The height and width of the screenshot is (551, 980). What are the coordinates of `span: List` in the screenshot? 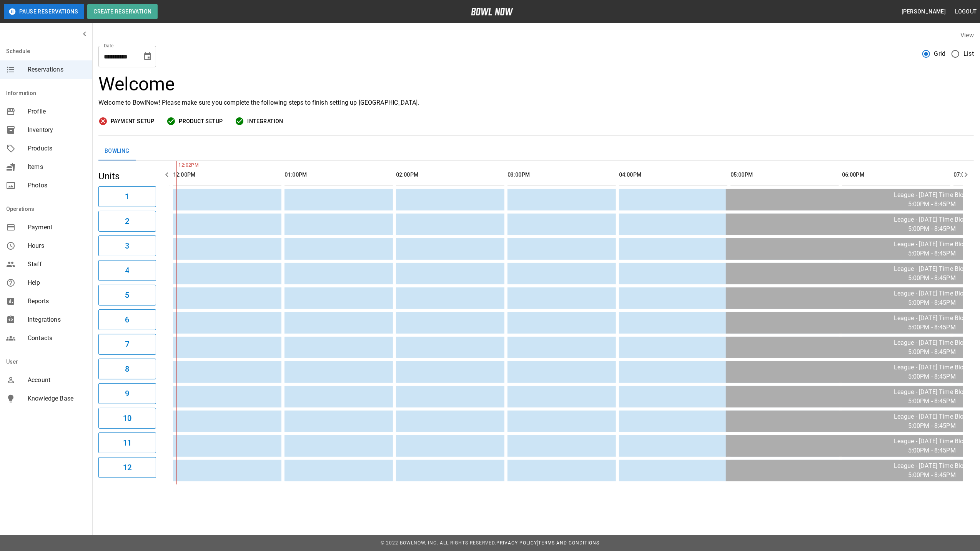 It's located at (969, 54).